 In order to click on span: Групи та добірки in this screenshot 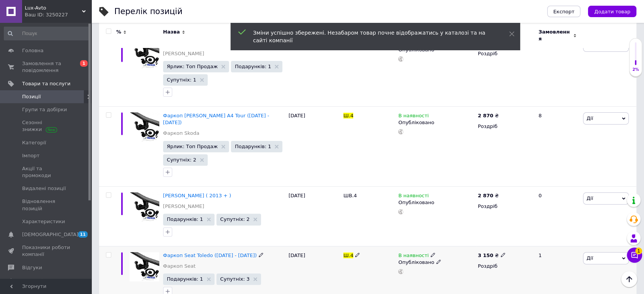, I will do `click(45, 110)`.